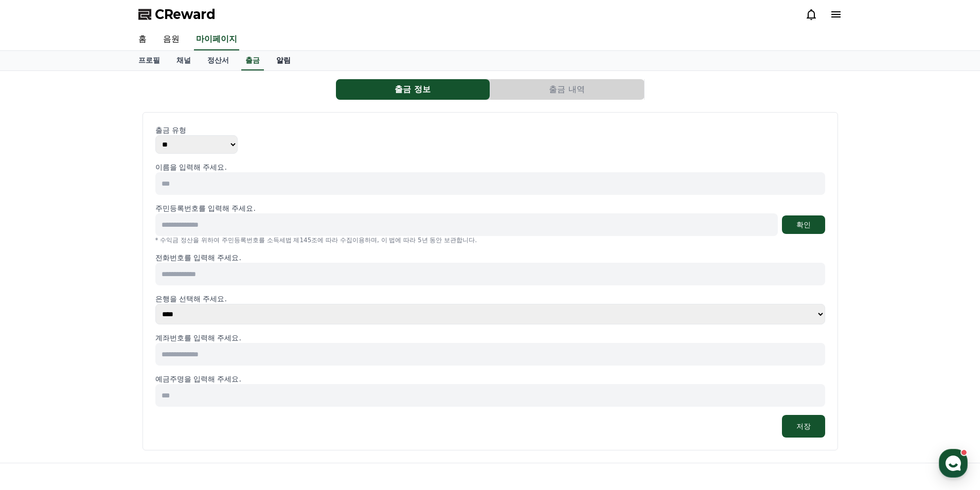 The image size is (980, 490). I want to click on span: 홈, so click(36, 346).